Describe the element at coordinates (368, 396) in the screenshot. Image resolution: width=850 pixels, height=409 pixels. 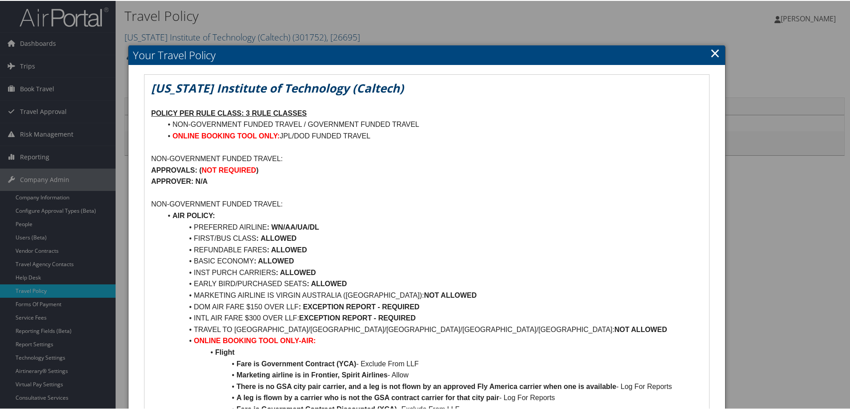
I see `strong: A leg is flown by a carrier who is not the GSA contract carrier for that city pair` at that location.